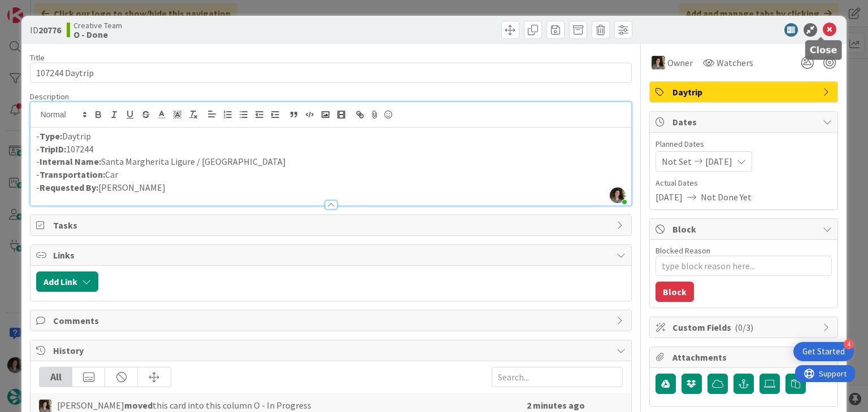 The height and width of the screenshot is (412, 868). What do you see at coordinates (744, 144) in the screenshot?
I see `span: Planned Dates` at bounding box center [744, 144].